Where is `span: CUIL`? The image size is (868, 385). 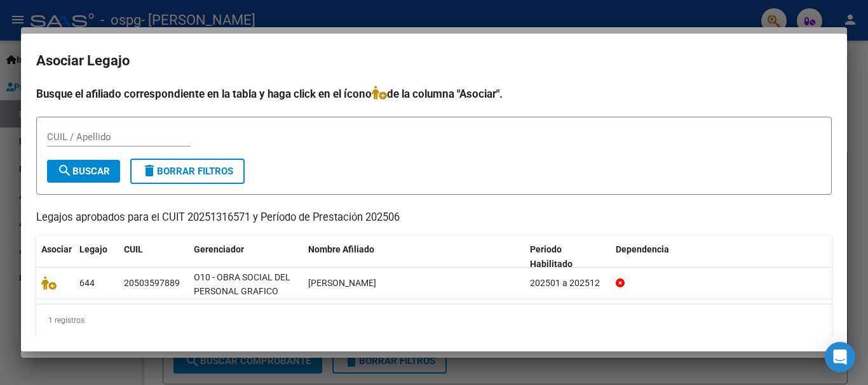 span: CUIL is located at coordinates (134, 250).